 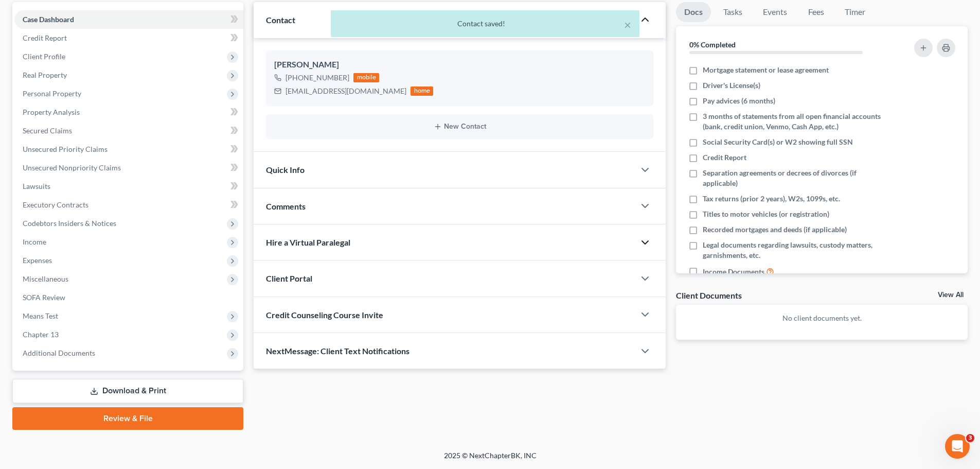 I want to click on span: Mortgage statement or lease agreement, so click(x=765, y=70).